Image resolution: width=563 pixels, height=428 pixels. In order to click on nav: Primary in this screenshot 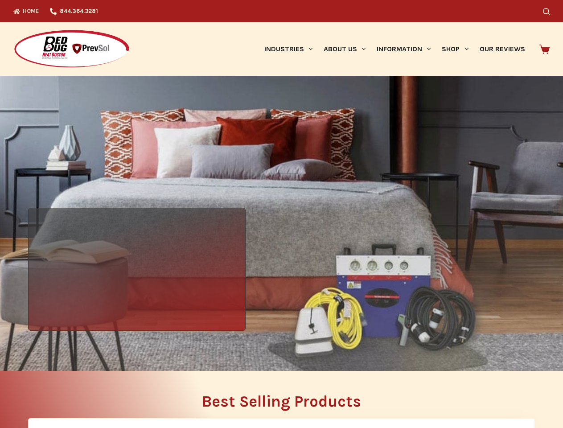, I will do `click(395, 49)`.